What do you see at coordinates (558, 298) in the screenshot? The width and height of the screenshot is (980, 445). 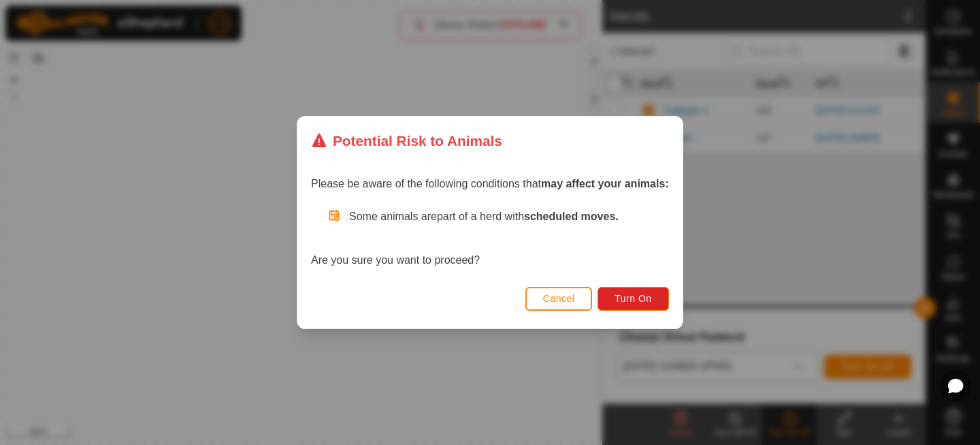 I see `button: Cancel` at bounding box center [558, 298].